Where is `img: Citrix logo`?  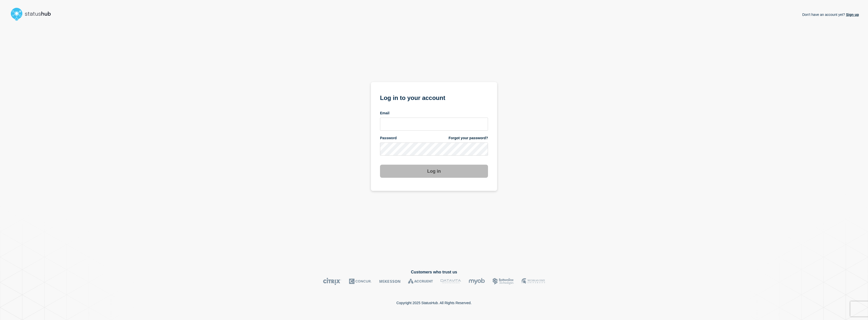 img: Citrix logo is located at coordinates (332, 282).